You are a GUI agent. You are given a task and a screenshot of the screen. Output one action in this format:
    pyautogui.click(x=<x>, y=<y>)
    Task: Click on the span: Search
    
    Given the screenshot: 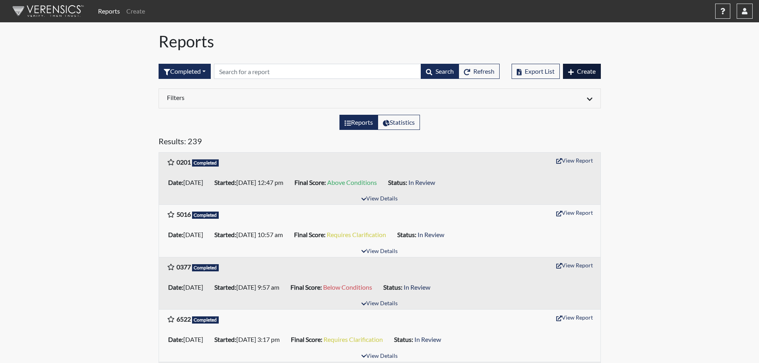 What is the action you would take?
    pyautogui.click(x=445, y=71)
    